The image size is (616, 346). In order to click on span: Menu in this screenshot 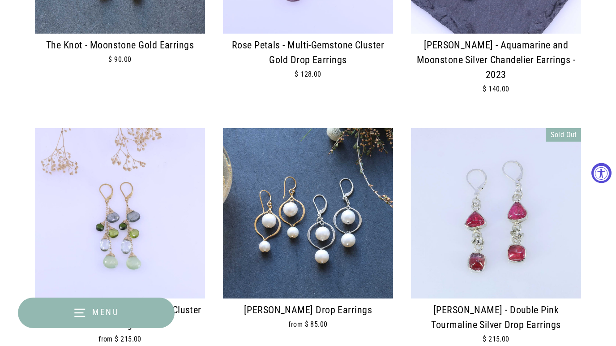, I will do `click(106, 311)`.